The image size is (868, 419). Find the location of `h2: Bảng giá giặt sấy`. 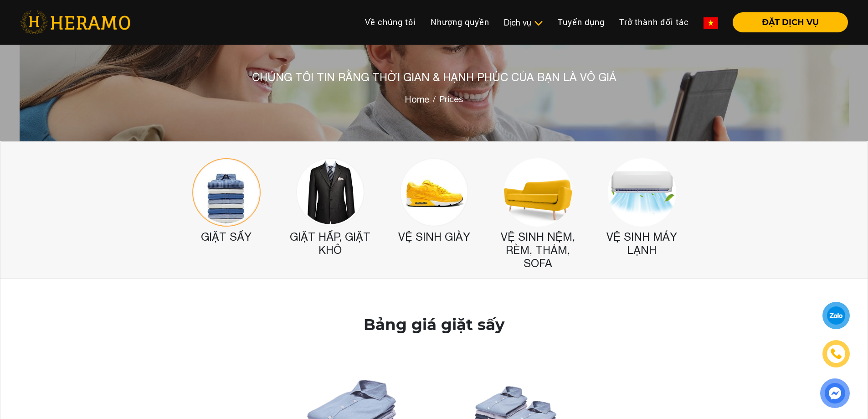

h2: Bảng giá giặt sấy is located at coordinates (434, 325).